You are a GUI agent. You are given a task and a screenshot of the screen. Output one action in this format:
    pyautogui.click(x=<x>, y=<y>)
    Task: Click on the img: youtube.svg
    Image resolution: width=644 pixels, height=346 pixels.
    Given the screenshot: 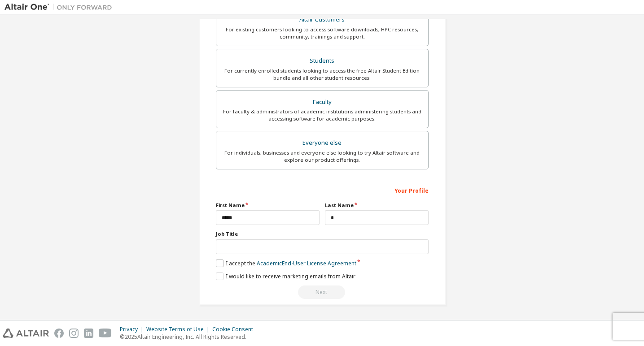 What is the action you would take?
    pyautogui.click(x=105, y=333)
    